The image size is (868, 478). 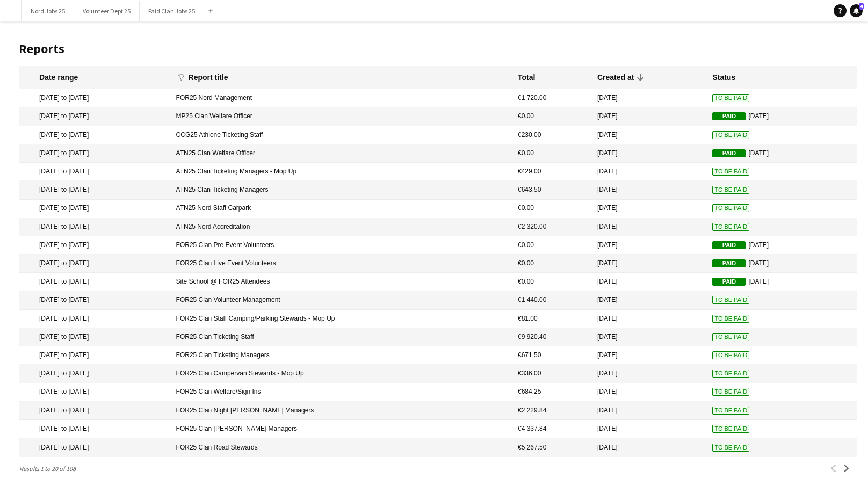 I want to click on mat-cell: ATN25 Nord Staff Carpark, so click(x=342, y=209).